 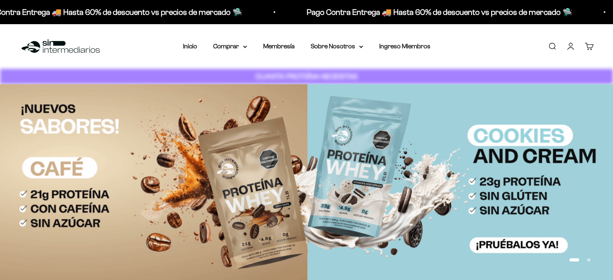 I want to click on summary: Sobre Nosotros, so click(x=337, y=46).